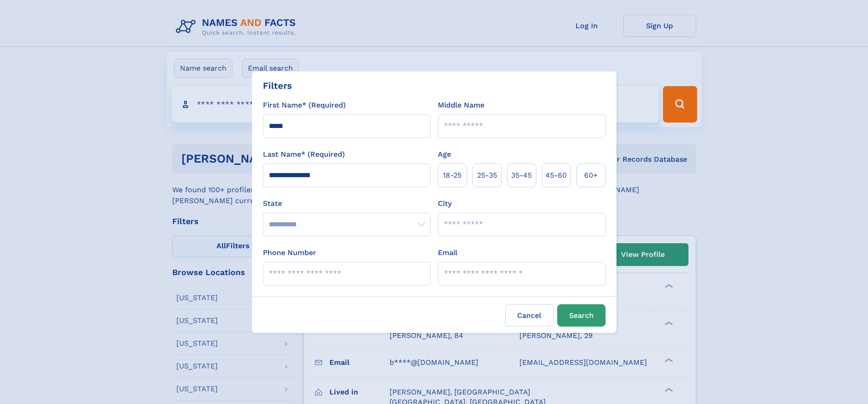 The width and height of the screenshot is (868, 404). Describe the element at coordinates (444, 154) in the screenshot. I see `label: Age` at that location.